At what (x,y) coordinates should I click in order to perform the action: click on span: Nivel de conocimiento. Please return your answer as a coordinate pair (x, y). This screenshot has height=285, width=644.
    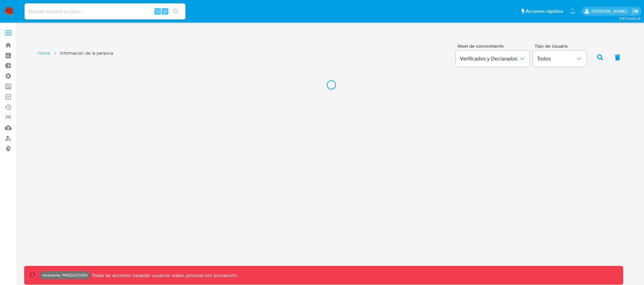
    Looking at the image, I should click on (493, 46).